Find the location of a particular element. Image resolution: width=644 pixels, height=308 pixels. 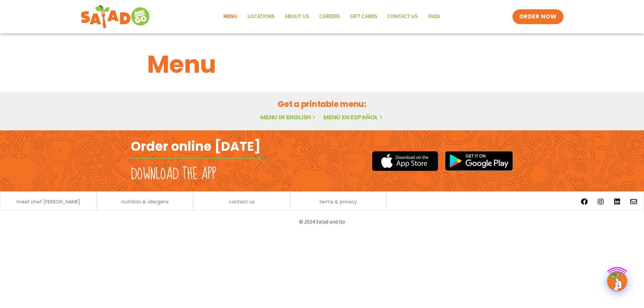

a: ORDER NOW is located at coordinates (538, 17).